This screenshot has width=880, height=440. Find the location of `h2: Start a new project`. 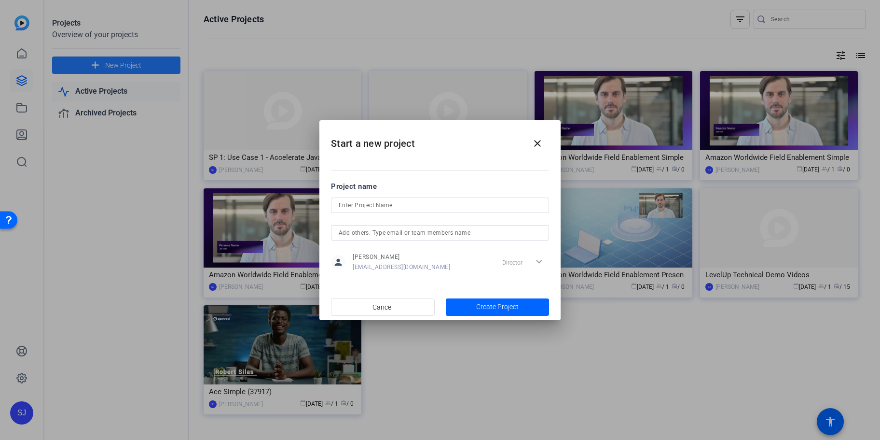

h2: Start a new project is located at coordinates (440, 139).